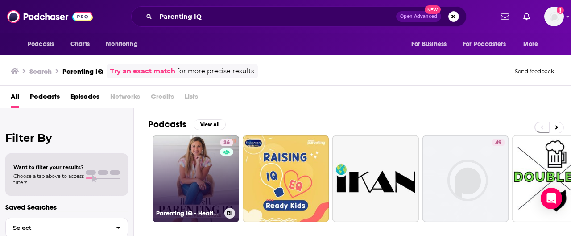 The height and width of the screenshot is (236, 571). I want to click on svg: Add a profile image, so click(561, 10).